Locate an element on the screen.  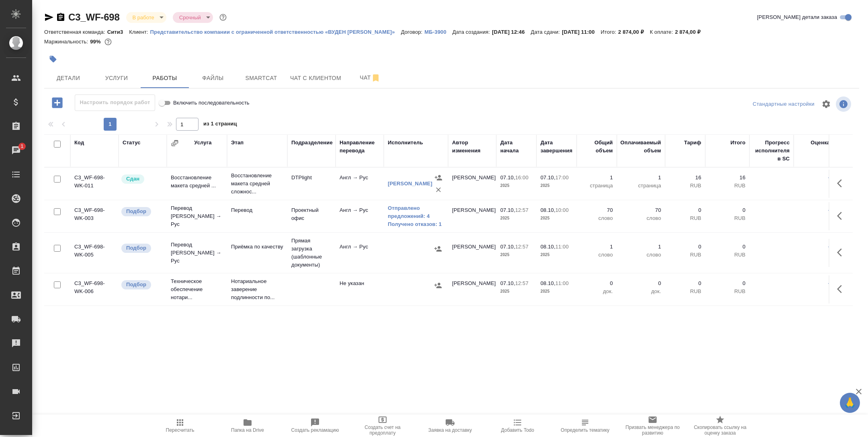
button: Добавить работу is located at coordinates (57, 103).